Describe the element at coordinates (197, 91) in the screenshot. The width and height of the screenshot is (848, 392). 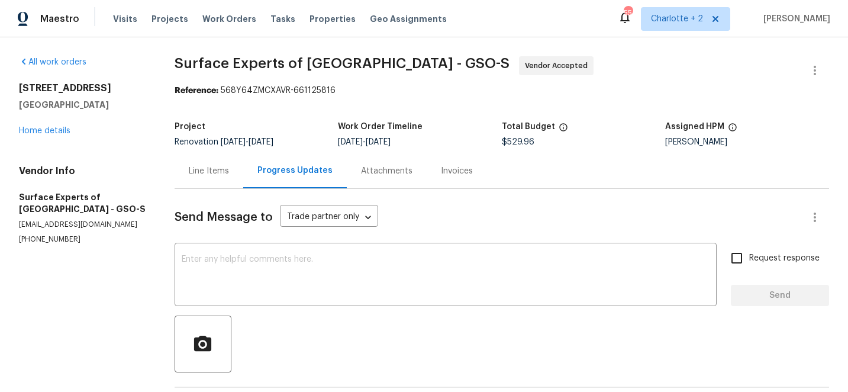
I see `b: Reference:` at that location.